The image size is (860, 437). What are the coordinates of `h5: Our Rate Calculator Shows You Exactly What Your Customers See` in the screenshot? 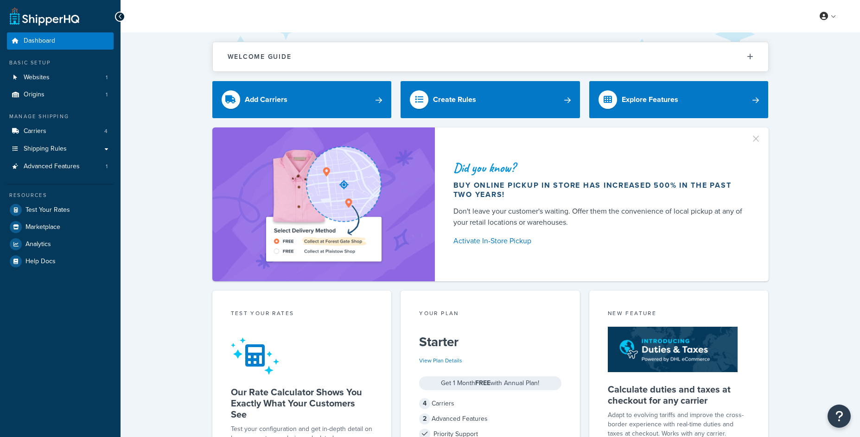 It's located at (302, 403).